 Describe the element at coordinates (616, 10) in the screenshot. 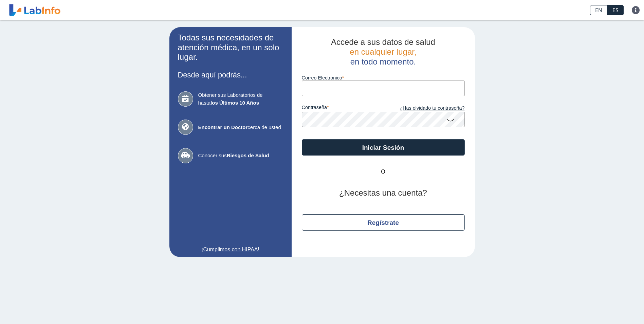

I see `a: ES` at that location.